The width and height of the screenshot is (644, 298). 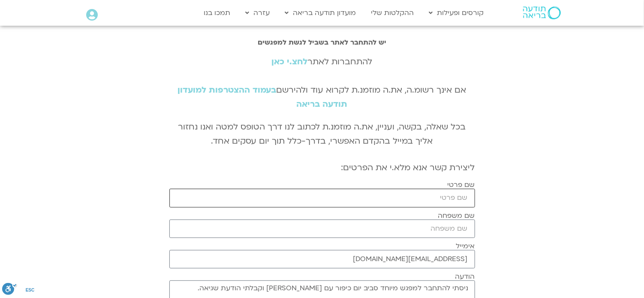 What do you see at coordinates (322, 168) in the screenshot?
I see `h2: ליצירת קשר אנא מלא.י את הפרטים:` at bounding box center [322, 168].